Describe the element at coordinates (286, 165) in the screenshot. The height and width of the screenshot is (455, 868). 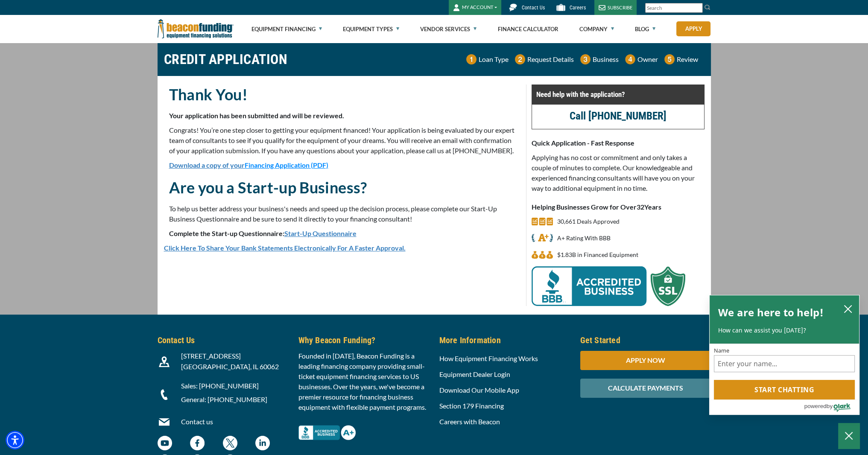
I see `span: Financing Application (PDF)` at that location.